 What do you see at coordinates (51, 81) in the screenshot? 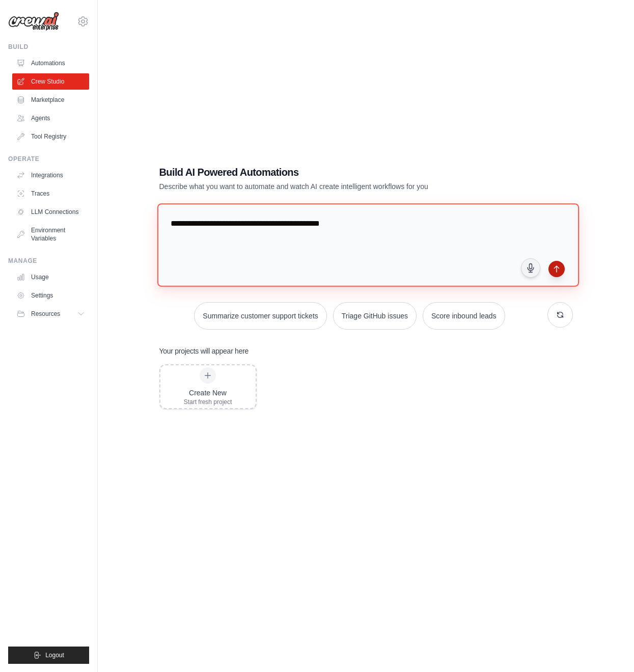
I see `a: Crew Studio` at bounding box center [51, 81].